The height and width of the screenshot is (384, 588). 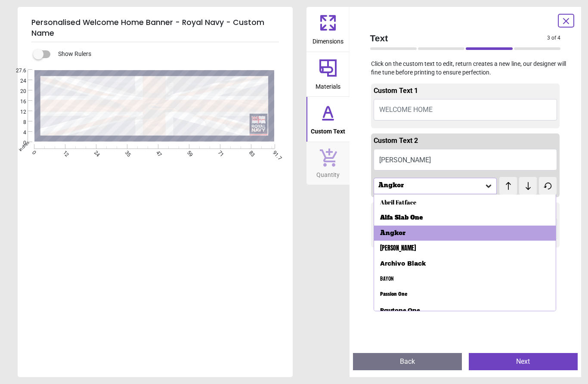 What do you see at coordinates (18, 91) in the screenshot?
I see `span: 20` at bounding box center [18, 91].